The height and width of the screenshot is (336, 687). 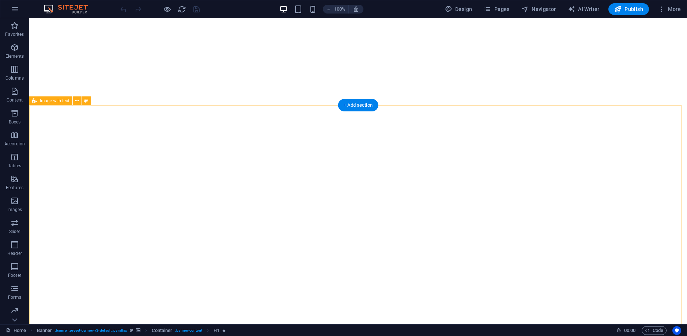 What do you see at coordinates (15, 144) in the screenshot?
I see `p: Accordion` at bounding box center [15, 144].